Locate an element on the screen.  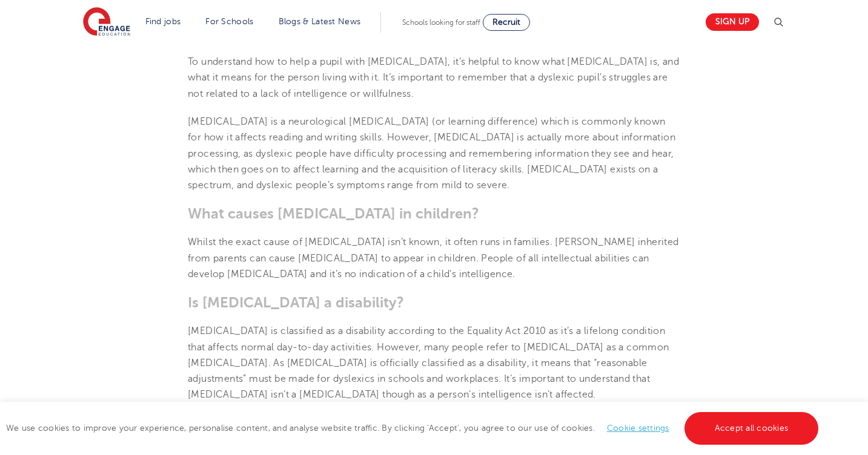
a: Sign up is located at coordinates (732, 22).